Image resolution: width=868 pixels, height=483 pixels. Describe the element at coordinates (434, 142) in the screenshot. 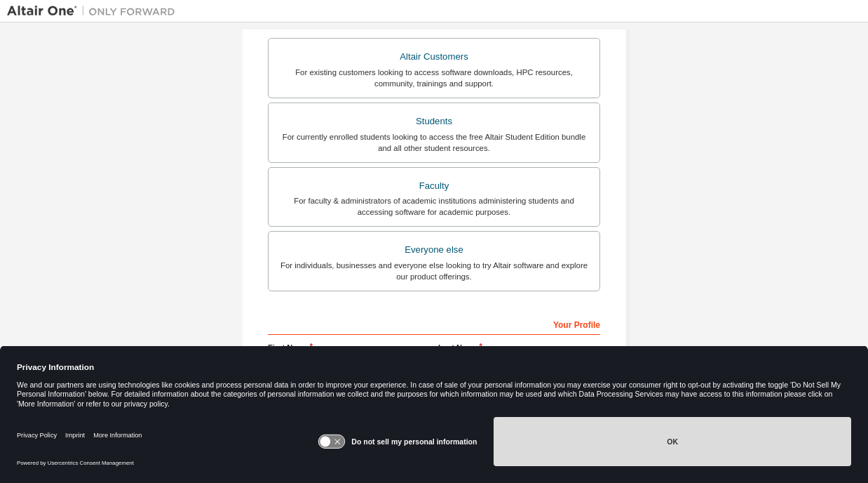

I see `div: For currently enrolled students looking to access the free Altair Student Edition bundle and all ...` at that location.